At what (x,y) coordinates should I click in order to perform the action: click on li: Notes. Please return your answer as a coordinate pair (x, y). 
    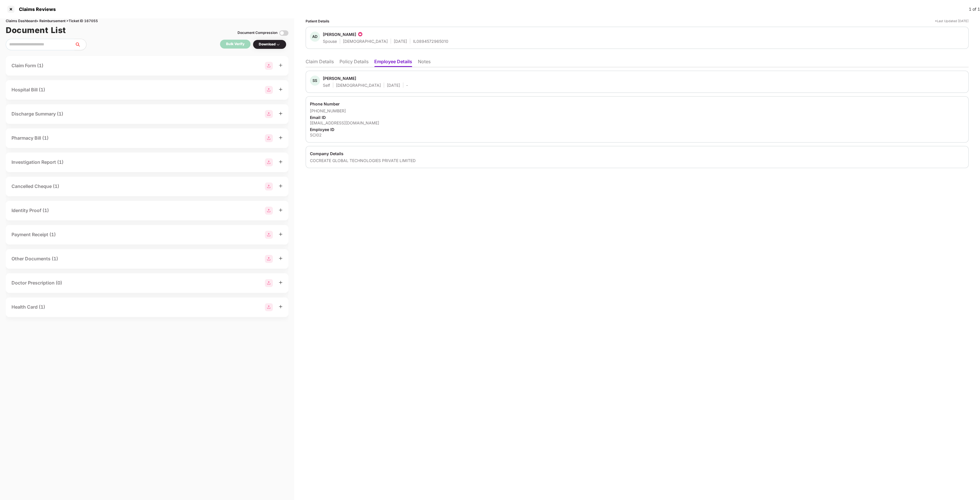
    Looking at the image, I should click on (424, 63).